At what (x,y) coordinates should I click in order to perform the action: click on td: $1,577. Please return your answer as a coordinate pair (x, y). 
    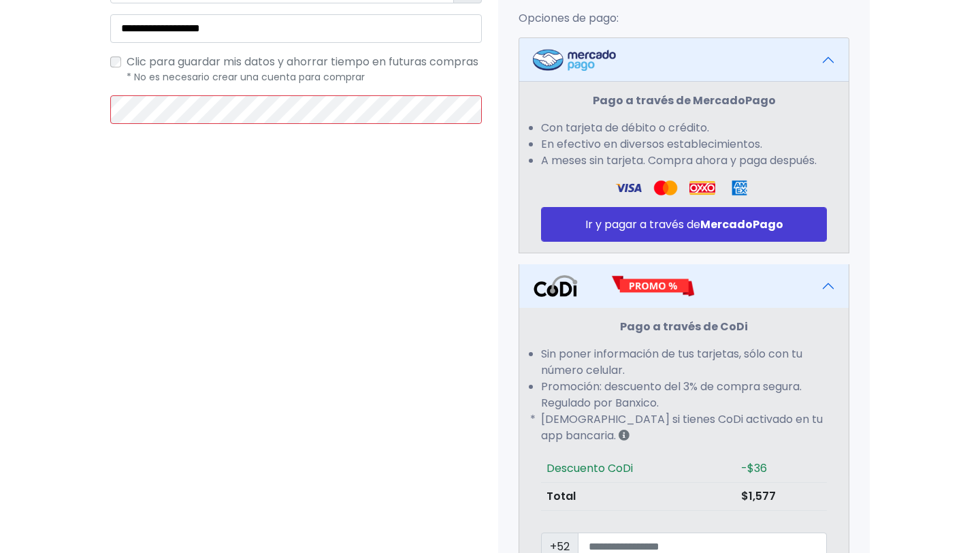
    Looking at the image, I should click on (781, 496).